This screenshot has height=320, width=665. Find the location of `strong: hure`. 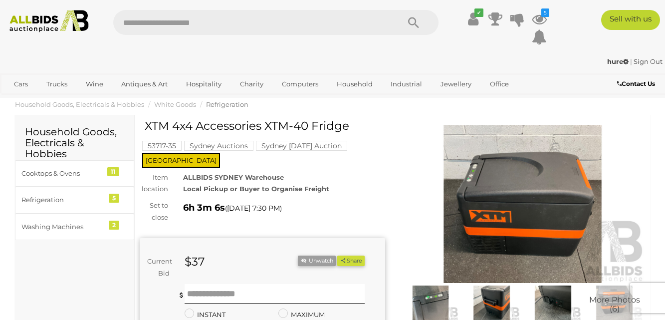

strong: hure is located at coordinates (617, 61).